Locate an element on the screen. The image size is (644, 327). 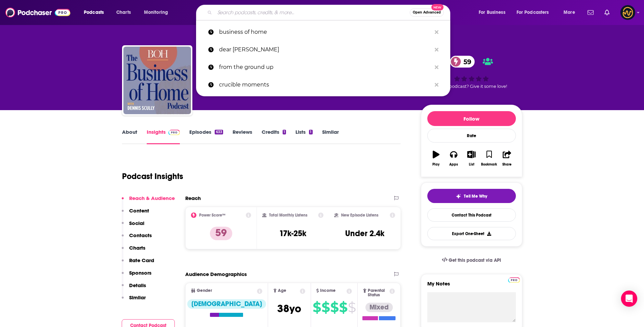
p: dear alice is located at coordinates (325, 49).